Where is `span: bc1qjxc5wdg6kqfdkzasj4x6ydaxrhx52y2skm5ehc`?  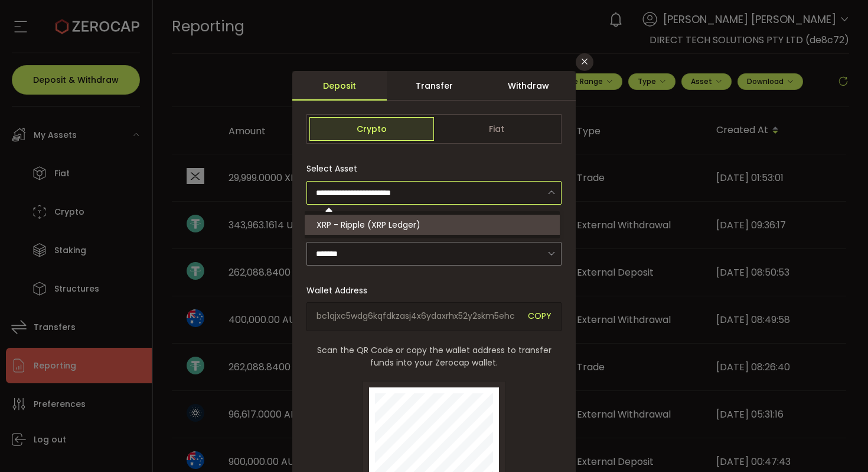 span: bc1qjxc5wdg6kqfdkzasj4x6ydaxrhx52y2skm5ehc is located at coordinates (418, 316).